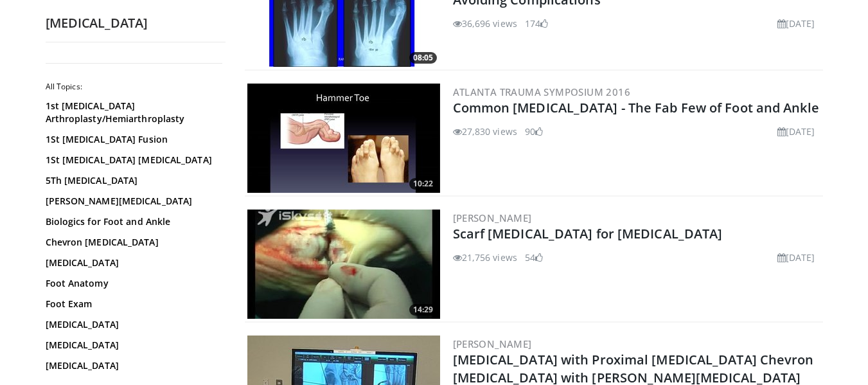  Describe the element at coordinates (132, 222) in the screenshot. I see `a: Biologics for Foot and Ankle` at that location.